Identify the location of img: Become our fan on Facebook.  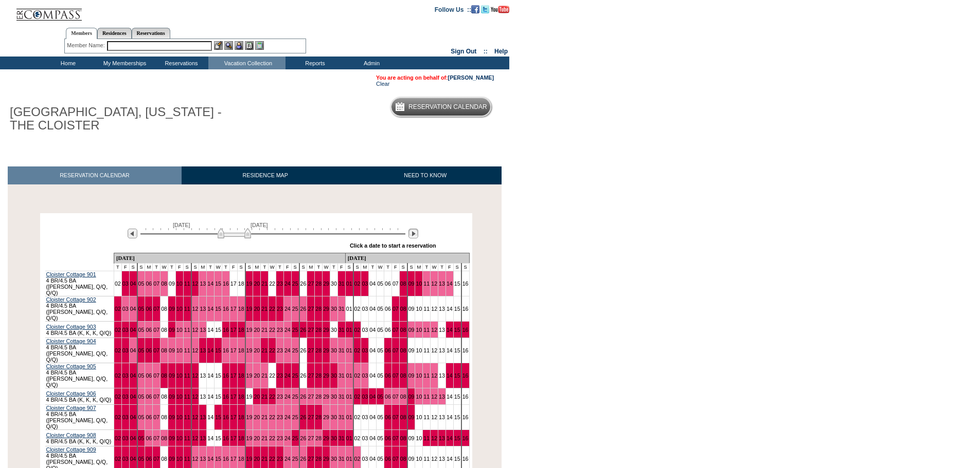
(475, 9).